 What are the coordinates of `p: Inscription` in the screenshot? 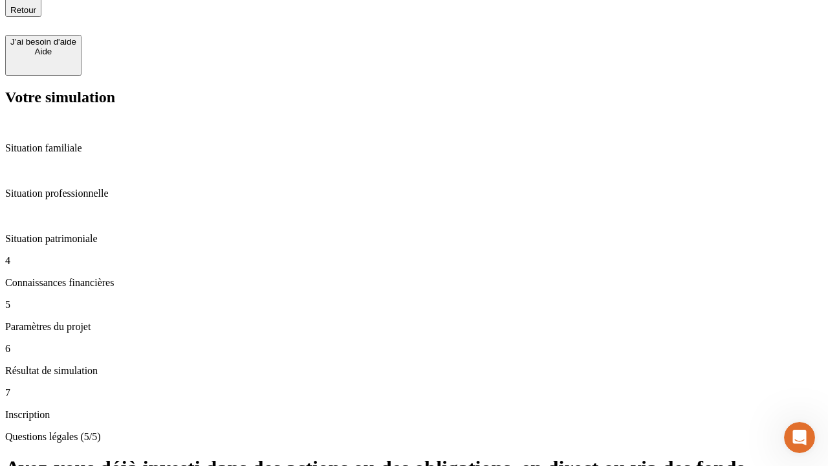 It's located at (414, 414).